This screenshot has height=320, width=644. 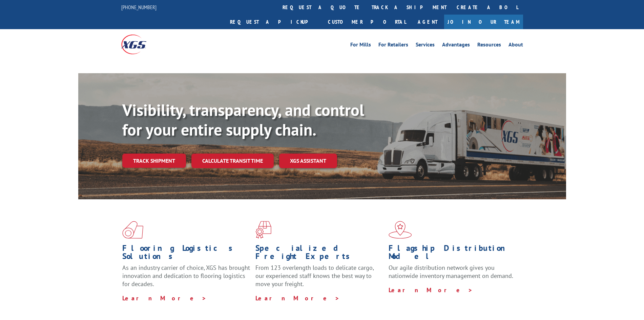 What do you see at coordinates (426, 46) in the screenshot?
I see `a: Services` at bounding box center [426, 46].